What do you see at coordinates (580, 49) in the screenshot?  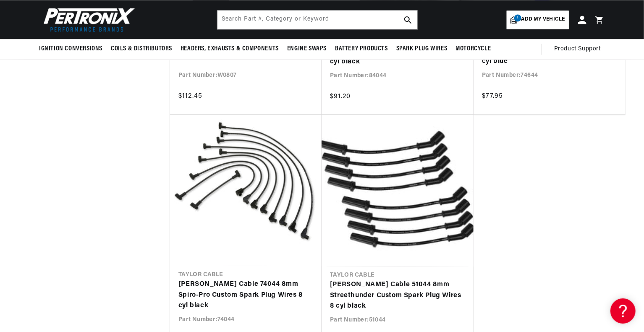 I see `summary: Product Support` at bounding box center [580, 49].